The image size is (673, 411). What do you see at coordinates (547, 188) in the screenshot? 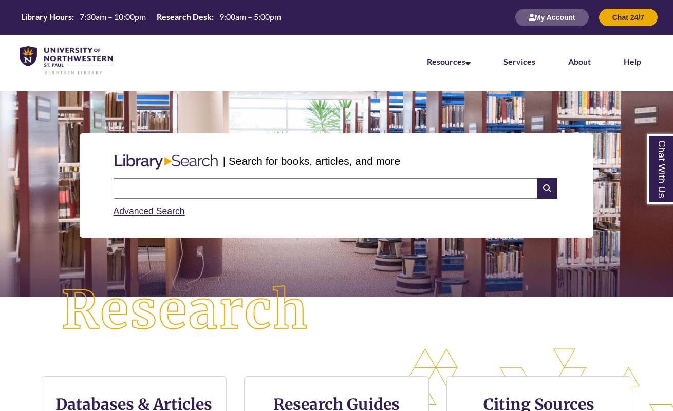
I see `i: Search` at bounding box center [547, 188].